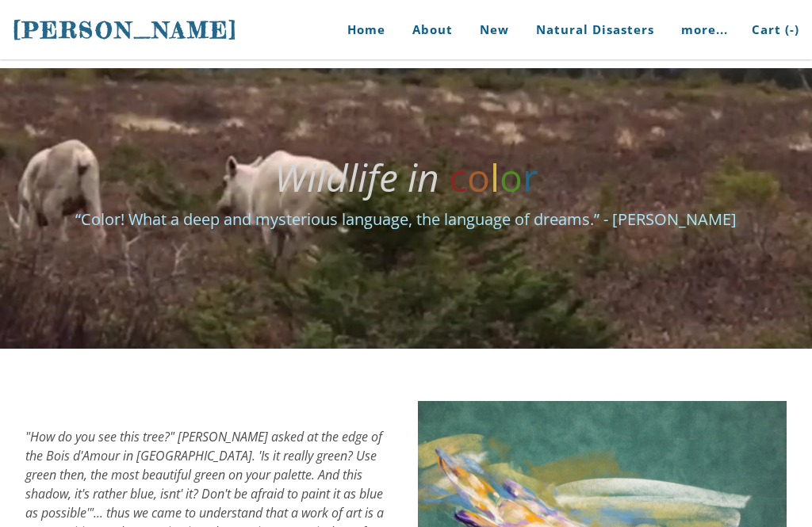 This screenshot has height=527, width=812. I want to click on font: c, so click(458, 177).